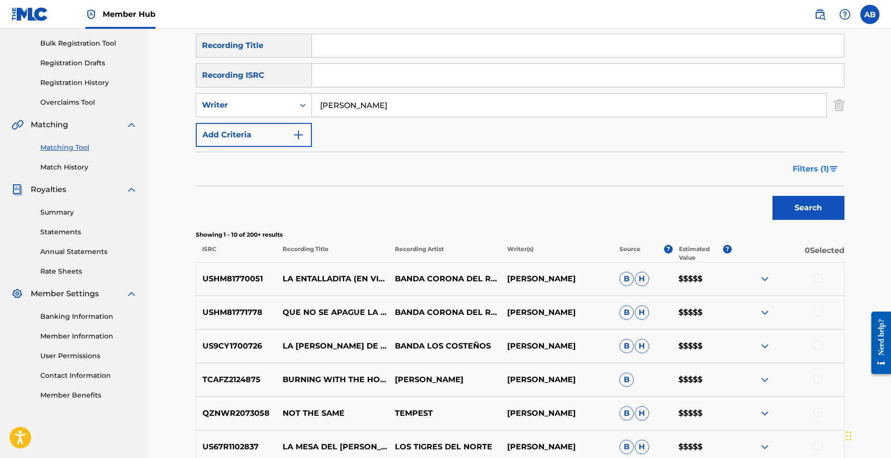  Describe the element at coordinates (333, 413) in the screenshot. I see `p: NOT THE SAME` at that location.